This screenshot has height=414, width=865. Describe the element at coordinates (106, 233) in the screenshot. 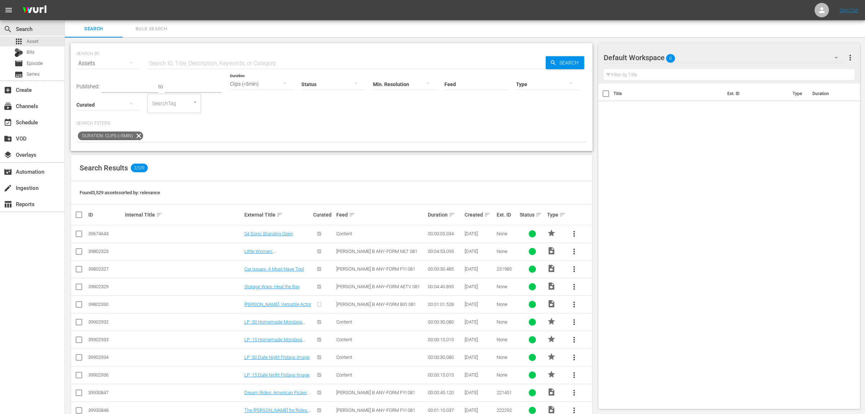

I see `div: 39674643` at that location.